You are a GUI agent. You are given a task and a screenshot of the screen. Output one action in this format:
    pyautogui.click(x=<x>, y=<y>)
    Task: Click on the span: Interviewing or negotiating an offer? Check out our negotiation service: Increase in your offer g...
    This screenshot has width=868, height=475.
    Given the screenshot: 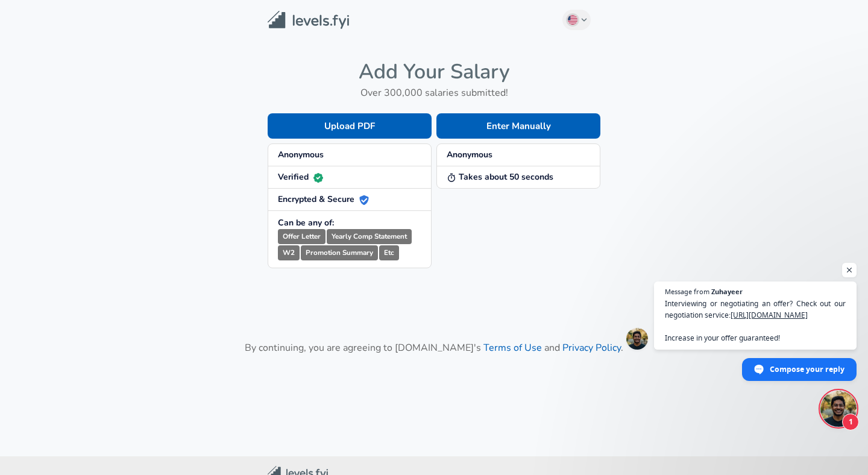 What is the action you would take?
    pyautogui.click(x=756, y=321)
    